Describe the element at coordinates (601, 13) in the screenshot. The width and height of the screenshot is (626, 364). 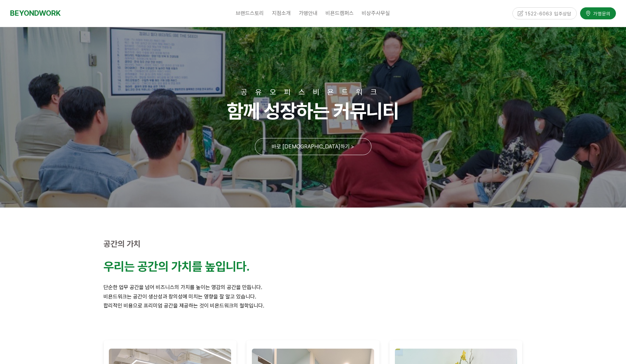
I see `span: 가맹문의` at that location.